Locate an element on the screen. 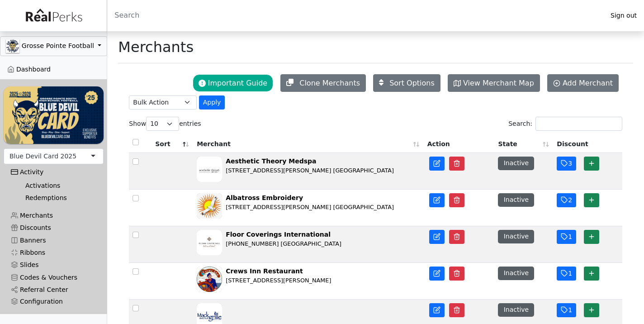 Image resolution: width=644 pixels, height=324 pixels. div: Crews Inn Restaurant is located at coordinates (278, 271).